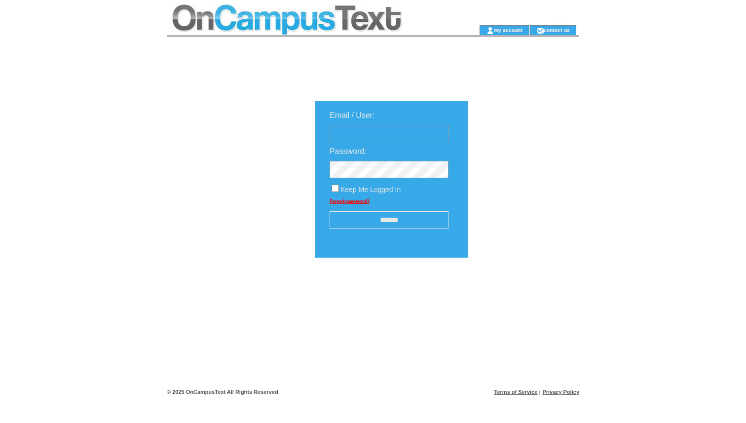  I want to click on a: Privacy Policy, so click(561, 392).